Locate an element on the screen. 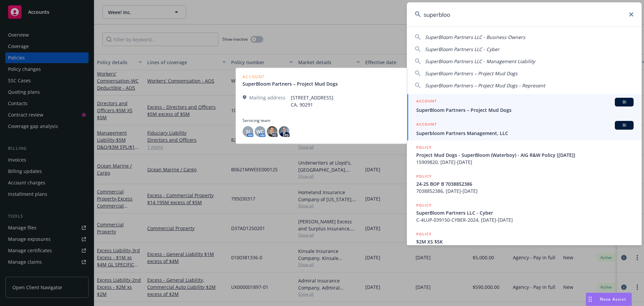 This screenshot has width=644, height=306. span: Superbloom Partners Management, LLC is located at coordinates (525, 133).